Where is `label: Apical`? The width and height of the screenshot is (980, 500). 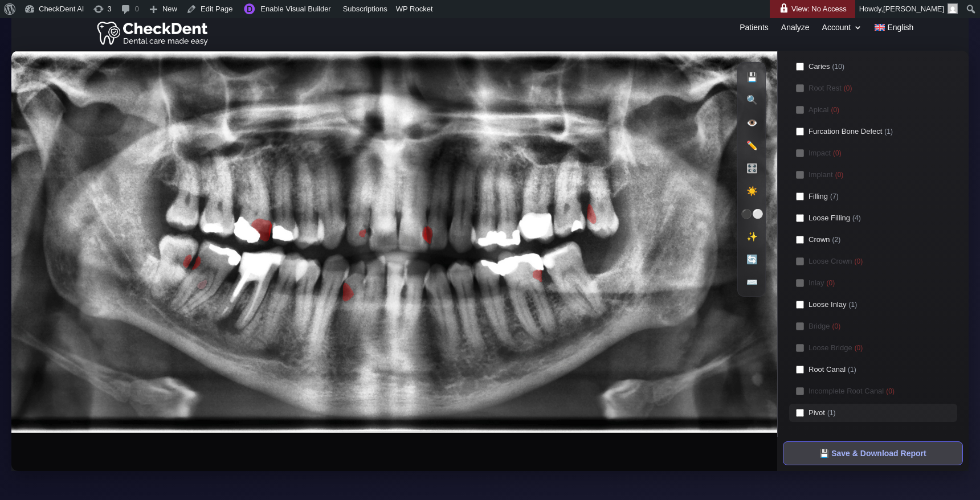 label: Apical is located at coordinates (873, 110).